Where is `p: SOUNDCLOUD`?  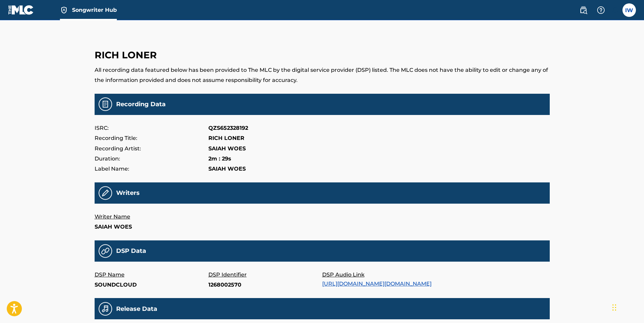
p: SOUNDCLOUD is located at coordinates (152, 285).